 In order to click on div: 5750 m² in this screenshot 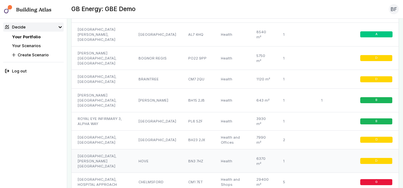, I will do `click(264, 58)`.